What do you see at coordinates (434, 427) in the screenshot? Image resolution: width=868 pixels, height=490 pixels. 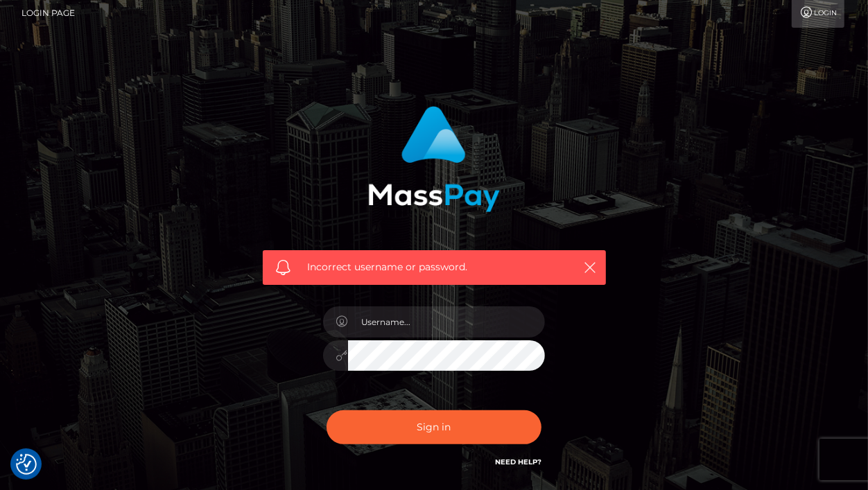 I see `button: Sign in` at bounding box center [434, 427].